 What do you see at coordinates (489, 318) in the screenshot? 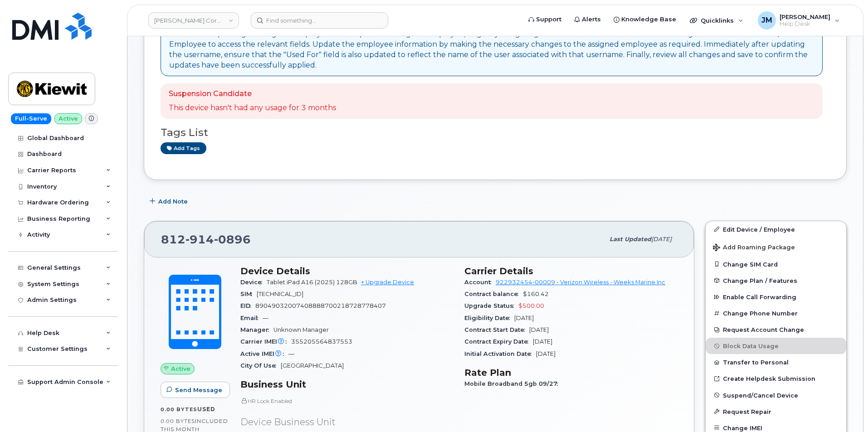
I see `span: Eligibility Date` at bounding box center [489, 318].